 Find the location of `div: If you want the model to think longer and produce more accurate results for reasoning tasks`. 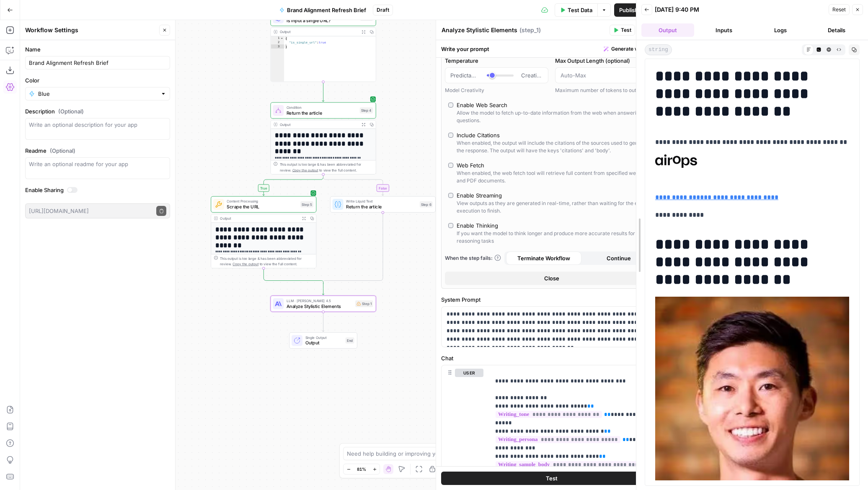

div: If you want the model to think longer and produce more accurate results for reasoning tasks is located at coordinates (556, 237).